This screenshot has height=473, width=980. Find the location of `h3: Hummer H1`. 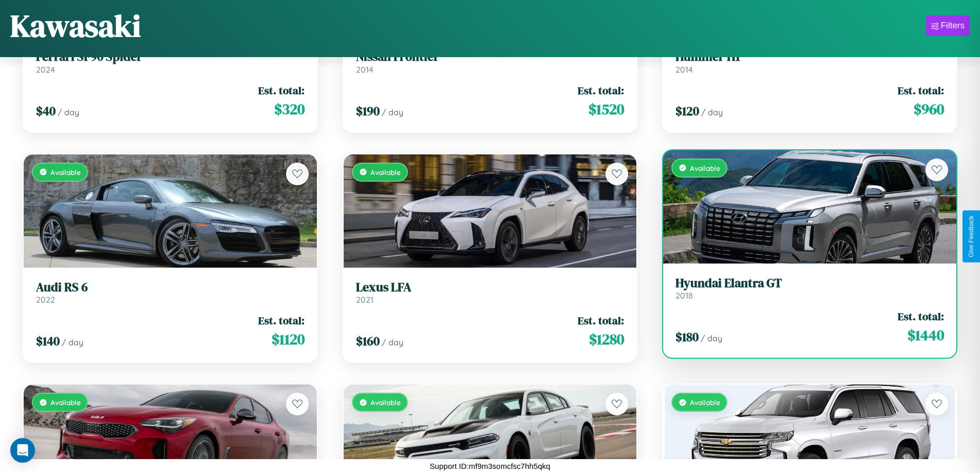

h3: Hummer H1 is located at coordinates (810, 57).